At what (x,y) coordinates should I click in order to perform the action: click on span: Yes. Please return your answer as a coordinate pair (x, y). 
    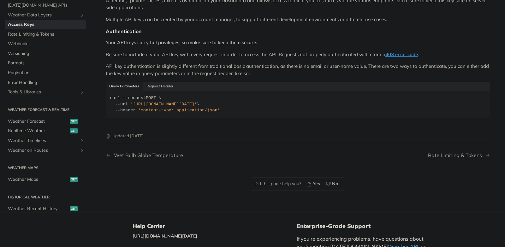
    Looking at the image, I should click on (316, 184).